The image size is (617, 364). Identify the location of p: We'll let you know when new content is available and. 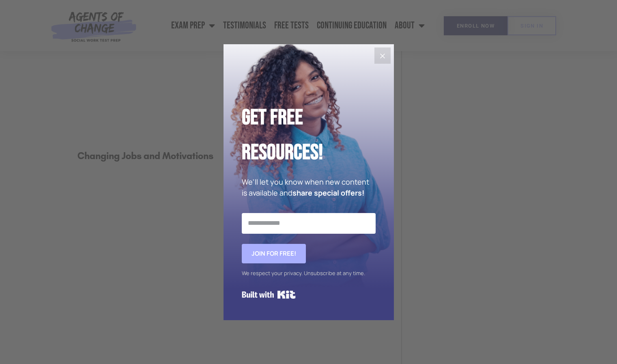
(308, 187).